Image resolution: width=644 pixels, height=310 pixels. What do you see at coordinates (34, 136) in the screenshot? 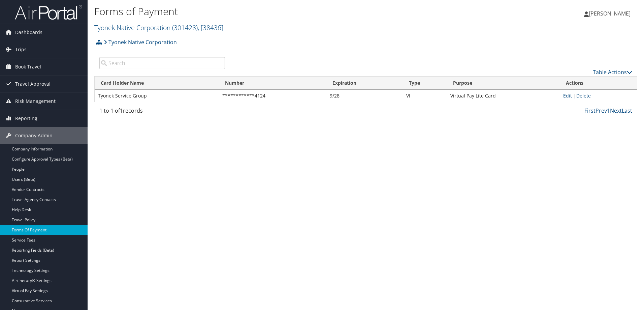
I see `span: Company Admin` at bounding box center [34, 136].